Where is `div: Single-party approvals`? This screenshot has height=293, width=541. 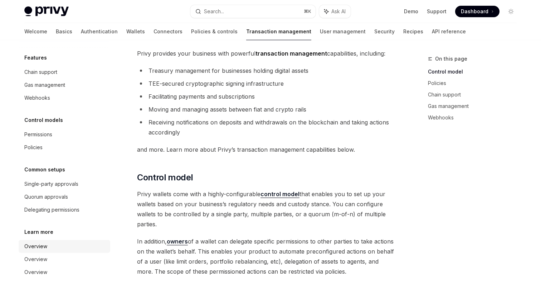
div: Single-party approvals is located at coordinates (51, 184).